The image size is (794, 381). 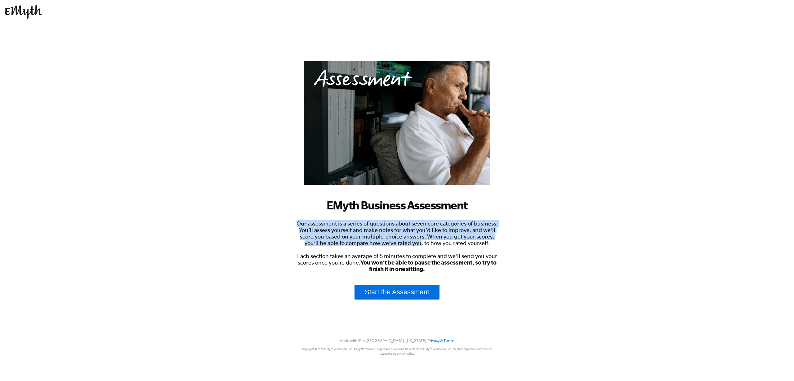 I want to click on img: business-systems-assessment, so click(x=397, y=123).